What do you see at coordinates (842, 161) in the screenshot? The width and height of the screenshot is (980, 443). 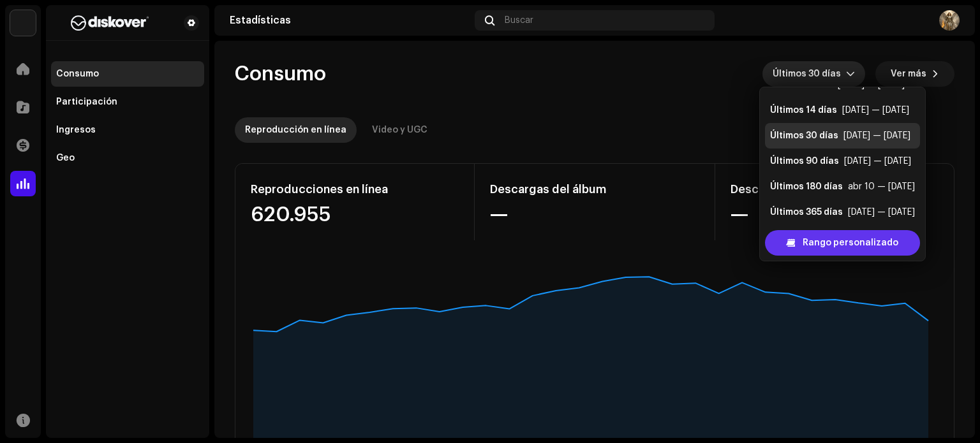 I see `li: Últimos 90 días` at bounding box center [842, 161].